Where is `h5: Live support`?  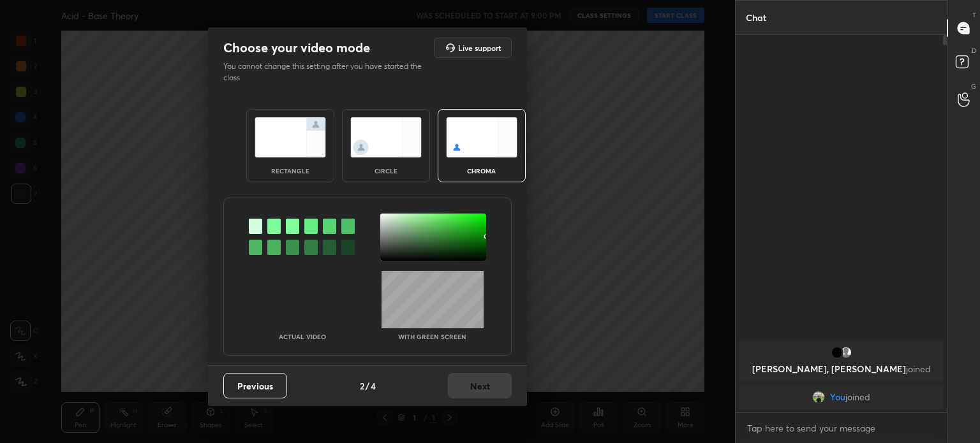
h5: Live support is located at coordinates (479, 48).